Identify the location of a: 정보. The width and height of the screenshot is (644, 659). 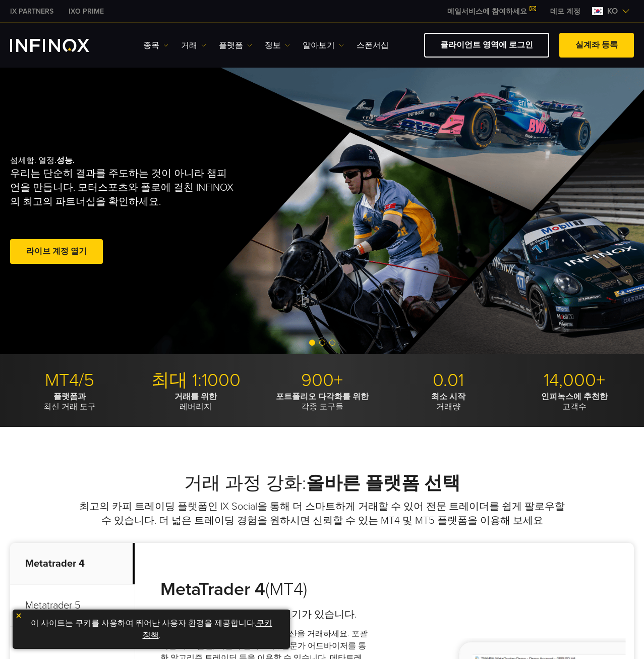
(277, 45).